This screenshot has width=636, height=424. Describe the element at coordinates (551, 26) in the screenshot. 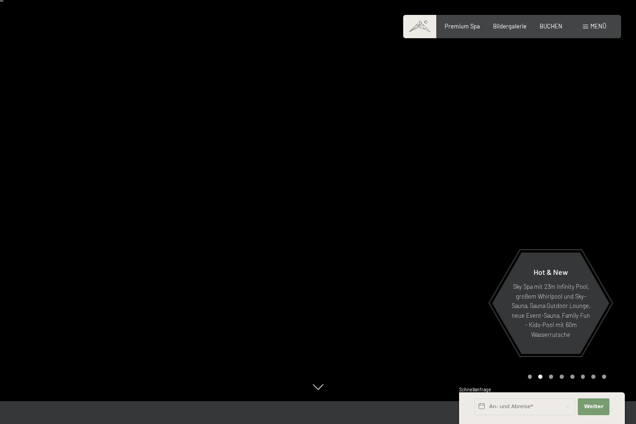

I see `a: BUCHEN` at that location.